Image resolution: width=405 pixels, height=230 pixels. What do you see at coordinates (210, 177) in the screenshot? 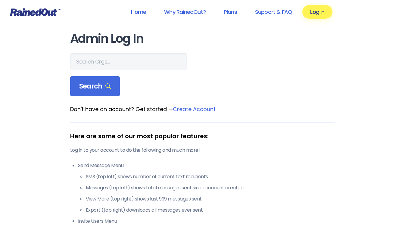
I see `li: SMS (top left) shows number of current text recipients` at bounding box center [210, 177].